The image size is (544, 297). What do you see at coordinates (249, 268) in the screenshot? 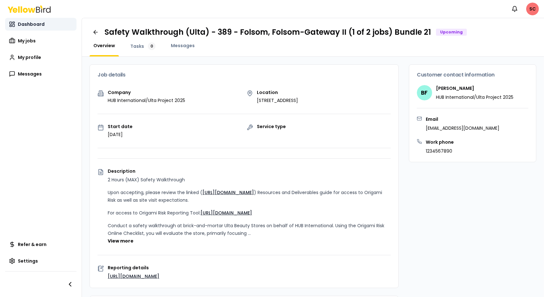
I see `p: Reporting details` at bounding box center [249, 268].